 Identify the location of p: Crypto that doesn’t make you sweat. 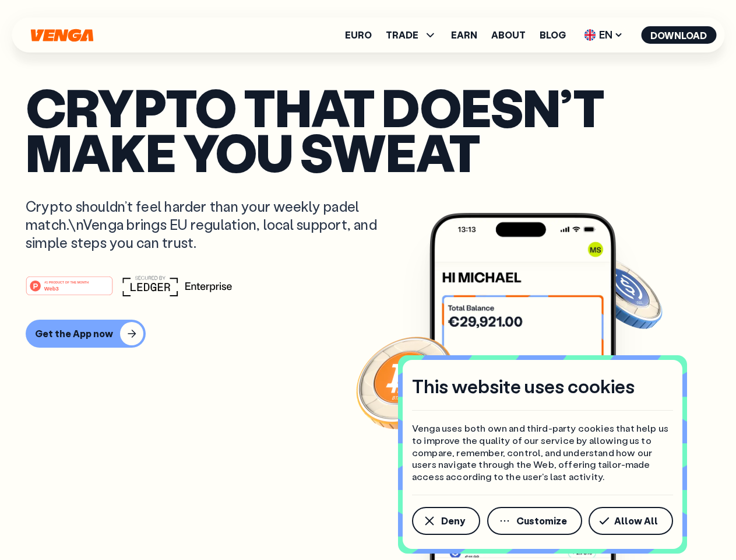
(368, 129).